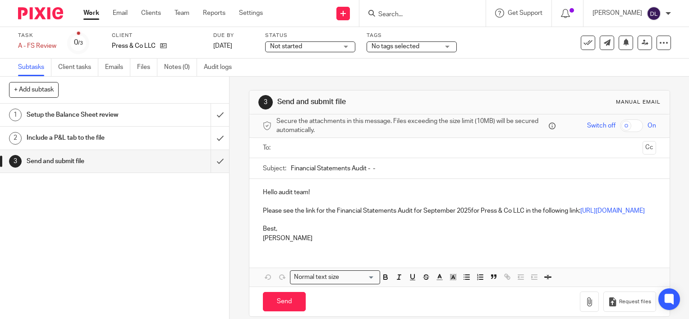 The image size is (689, 319). Describe the element at coordinates (80, 43) in the screenshot. I see `small: /3` at that location.